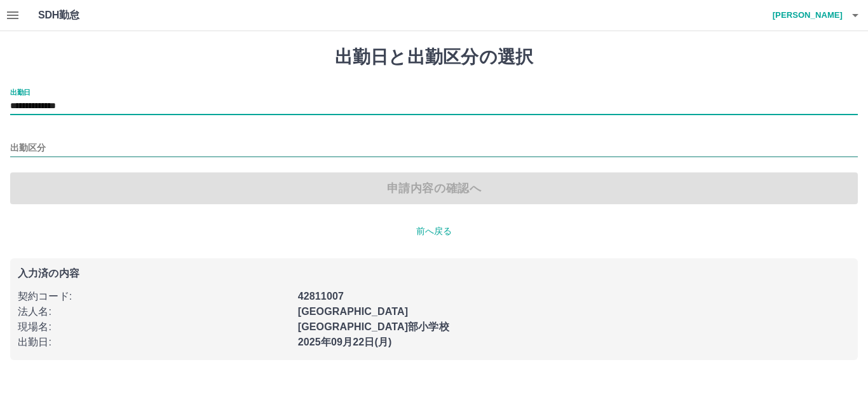  I want to click on h1: 出勤日と出勤区分の選択, so click(434, 58).